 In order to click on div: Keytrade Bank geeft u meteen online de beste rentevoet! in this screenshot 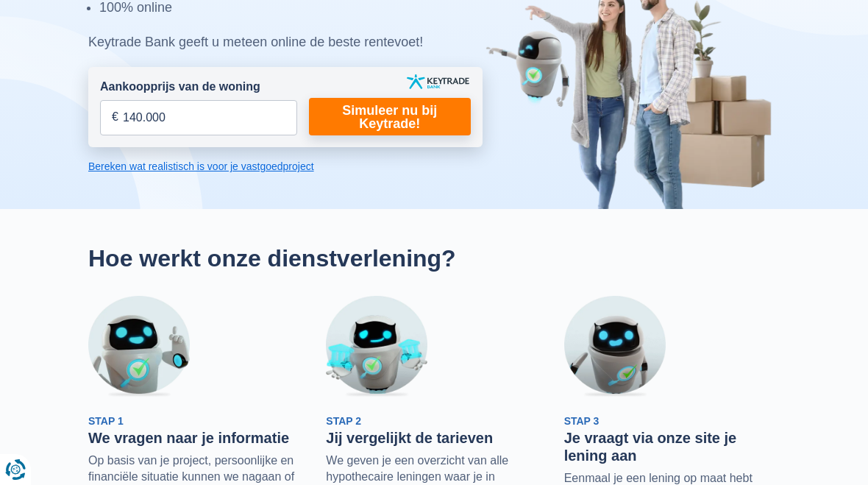, I will do `click(286, 42)`.